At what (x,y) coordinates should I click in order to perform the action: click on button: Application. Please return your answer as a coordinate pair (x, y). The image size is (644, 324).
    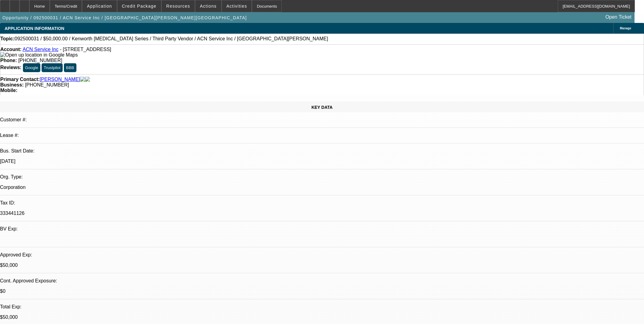
    Looking at the image, I should click on (100, 6).